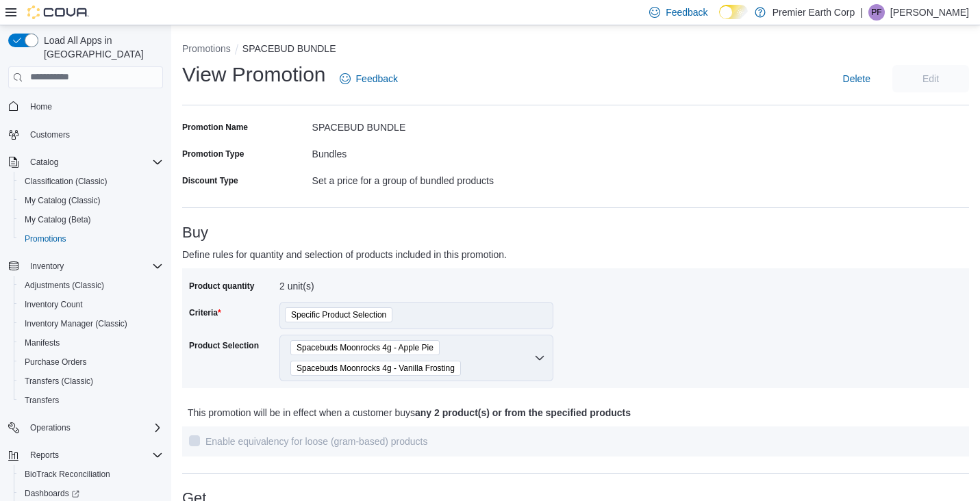  Describe the element at coordinates (56, 362) in the screenshot. I see `span: Purchase Orders` at that location.